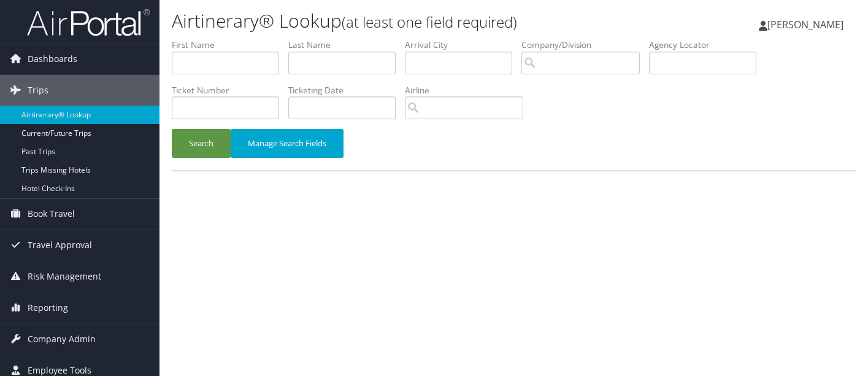 This screenshot has width=868, height=376. Describe the element at coordinates (61, 339) in the screenshot. I see `span: Company Admin` at that location.